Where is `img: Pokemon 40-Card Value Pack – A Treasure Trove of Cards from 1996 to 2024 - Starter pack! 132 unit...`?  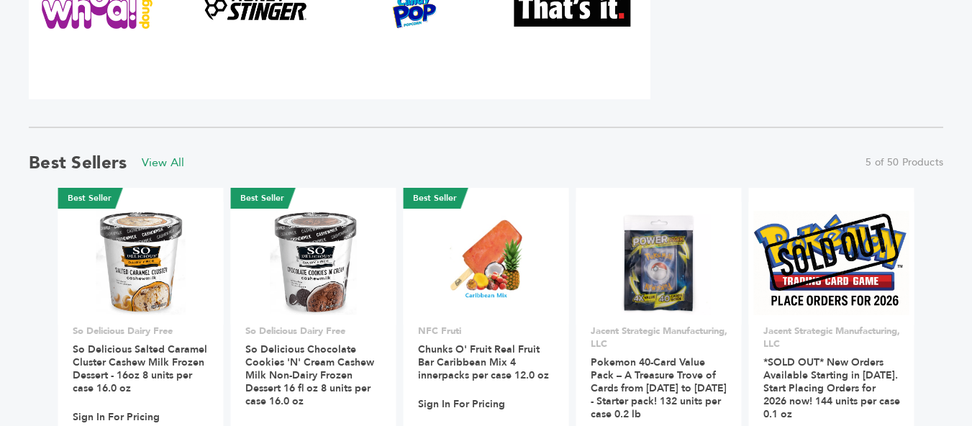 img: Pokemon 40-Card Value Pack – A Treasure Trove of Cards from 1996 to 2024 - Starter pack! 132 unit... is located at coordinates (658, 263).